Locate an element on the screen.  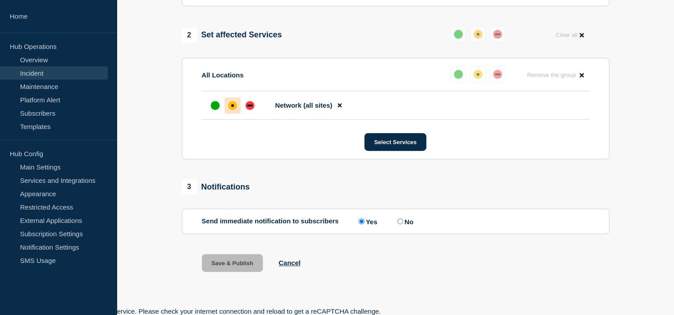
button: Select Services is located at coordinates (395, 142).